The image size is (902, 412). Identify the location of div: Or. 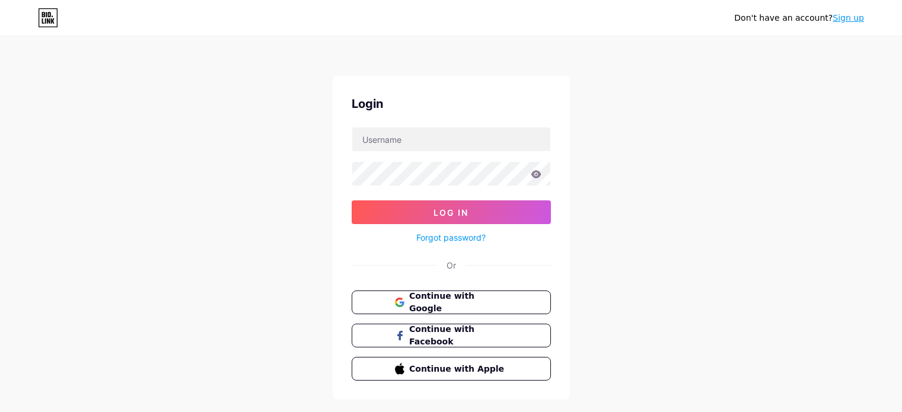
(451, 265).